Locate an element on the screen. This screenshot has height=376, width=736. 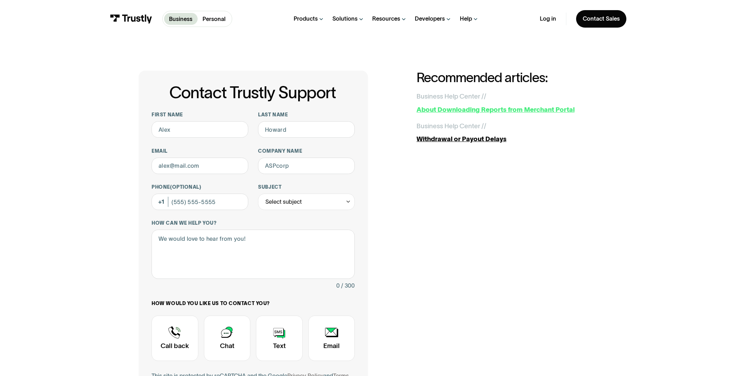
label: First name is located at coordinates (200, 114).